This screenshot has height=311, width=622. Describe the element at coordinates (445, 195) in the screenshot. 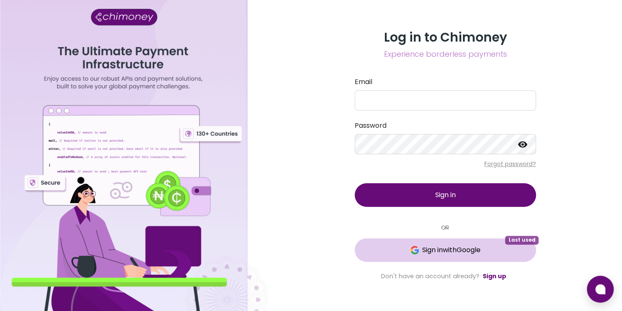

I see `button: Sign in` at that location.